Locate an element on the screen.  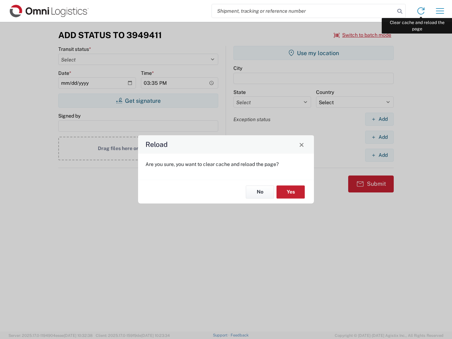
input: Shipment, tracking or reference number is located at coordinates (303, 11).